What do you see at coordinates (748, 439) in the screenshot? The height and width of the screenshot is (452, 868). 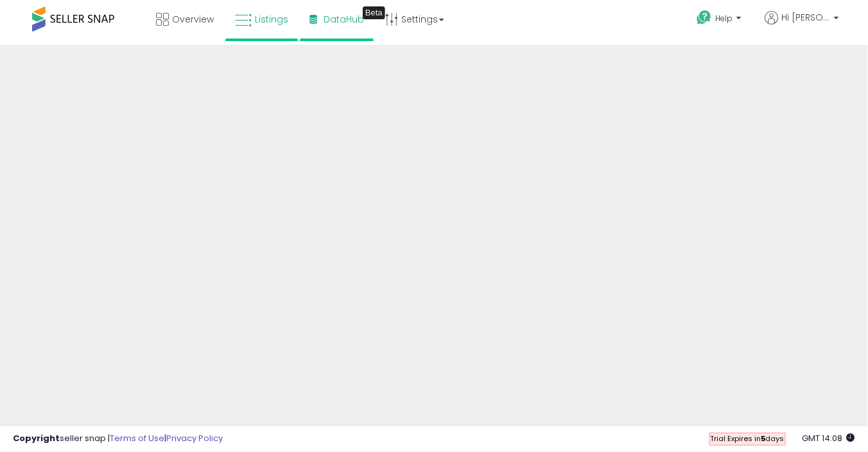 I see `span: Trial Expires in days` at bounding box center [748, 439].